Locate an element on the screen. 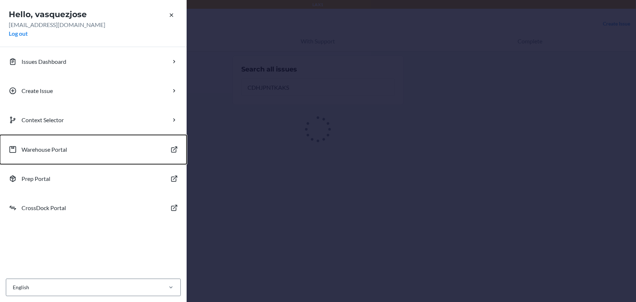 This screenshot has height=302, width=636. p: CrossDock Portal is located at coordinates (44, 208).